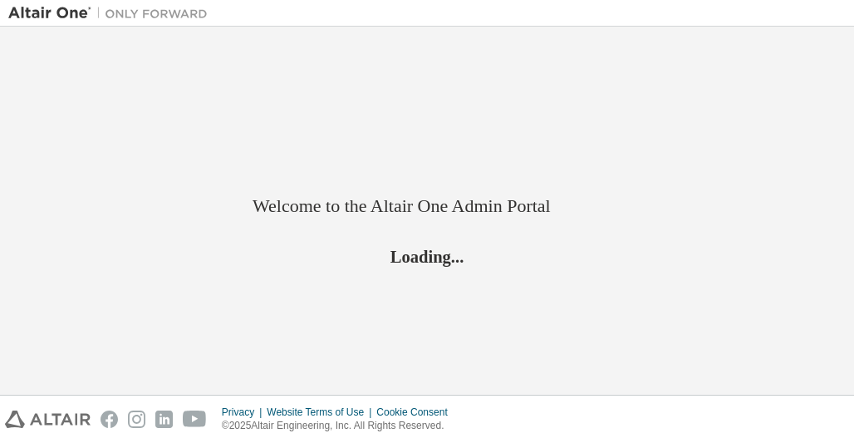  I want to click on img: altair_logo.svg, so click(47, 419).